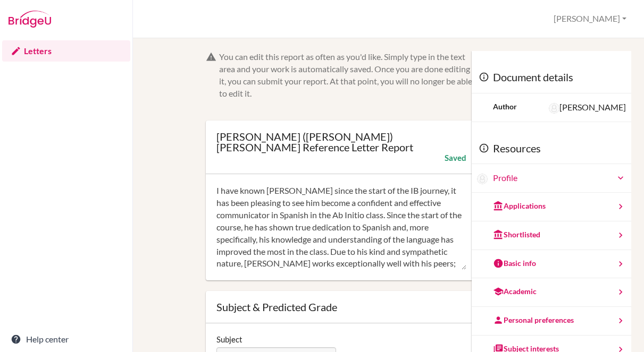 The image size is (644, 352). I want to click on a: Applications, so click(552, 207).